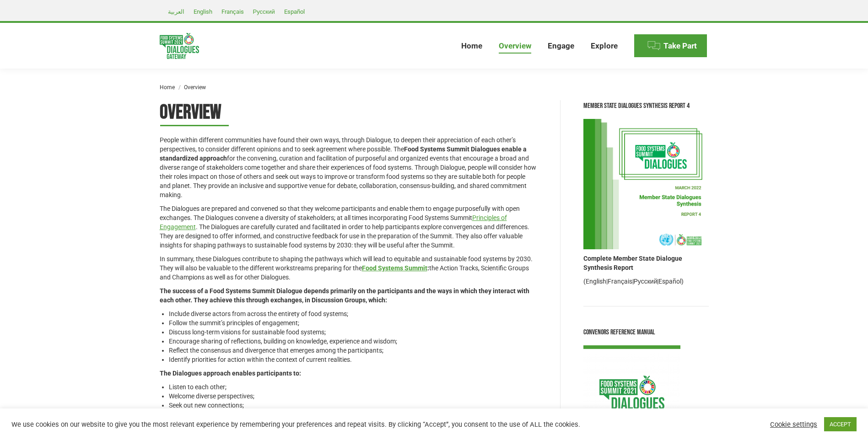 The width and height of the screenshot is (868, 440). What do you see at coordinates (349, 227) in the screenshot?
I see `p: The Dialogues are prepared and convened so that they welcome participants and enable them to enga...` at bounding box center [349, 227].